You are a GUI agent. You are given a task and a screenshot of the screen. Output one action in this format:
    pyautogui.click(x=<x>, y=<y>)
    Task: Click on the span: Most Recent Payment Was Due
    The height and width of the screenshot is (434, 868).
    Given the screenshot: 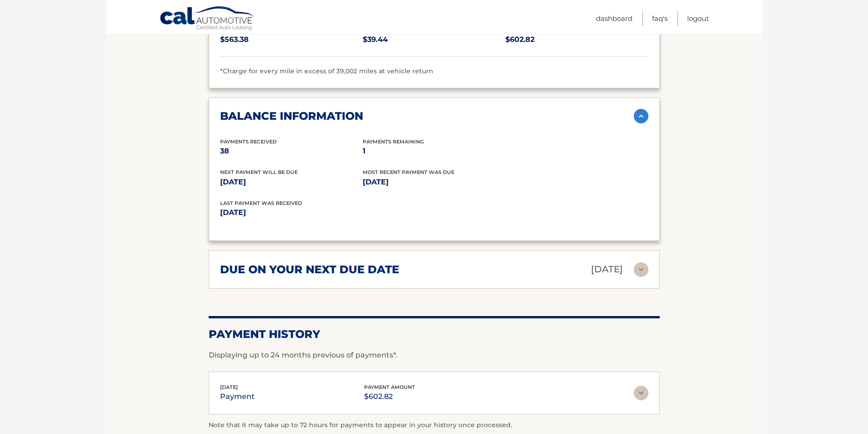 What is the action you would take?
    pyautogui.click(x=409, y=172)
    